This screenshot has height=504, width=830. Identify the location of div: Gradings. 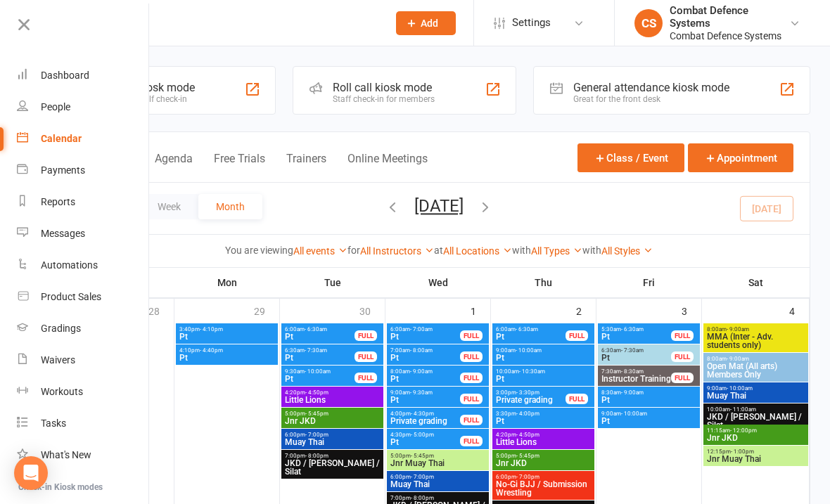
(60, 329).